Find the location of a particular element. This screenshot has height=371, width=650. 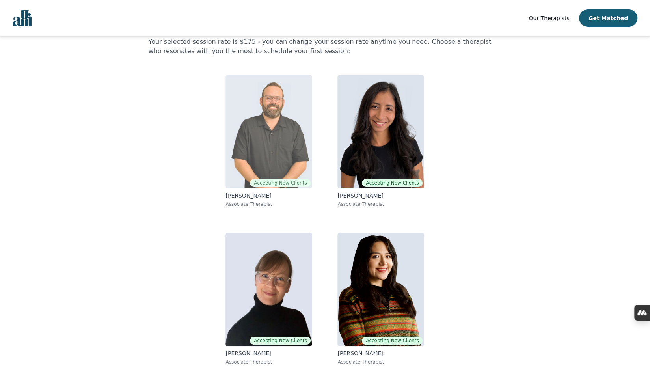

img: Natalia Sarmiento is located at coordinates (381, 132).